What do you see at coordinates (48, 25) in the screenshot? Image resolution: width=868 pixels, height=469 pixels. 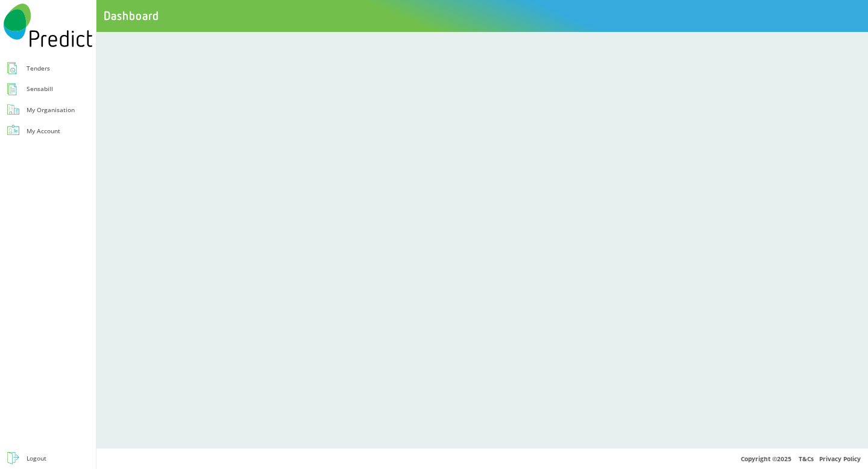 I see `img: Predict Mobile` at bounding box center [48, 25].